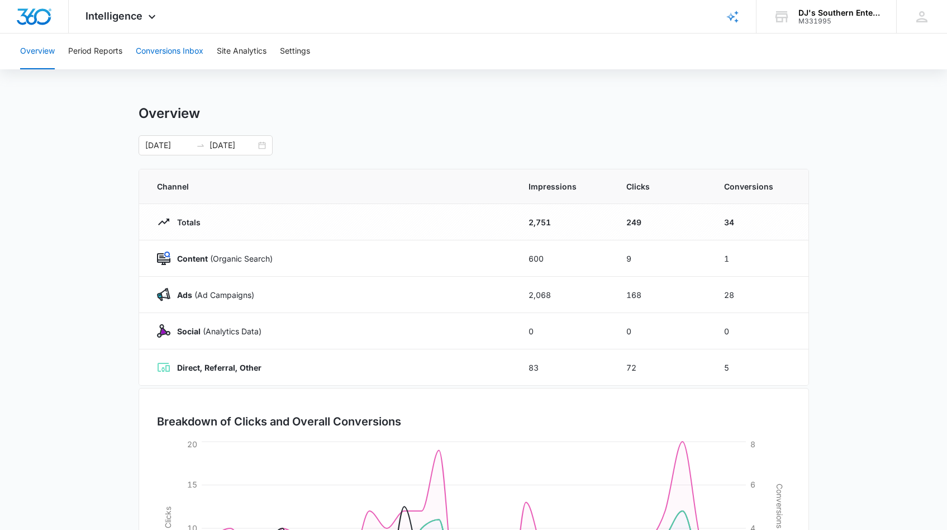  Describe the element at coordinates (167, 517) in the screenshot. I see `tspan: Clicks` at that location.